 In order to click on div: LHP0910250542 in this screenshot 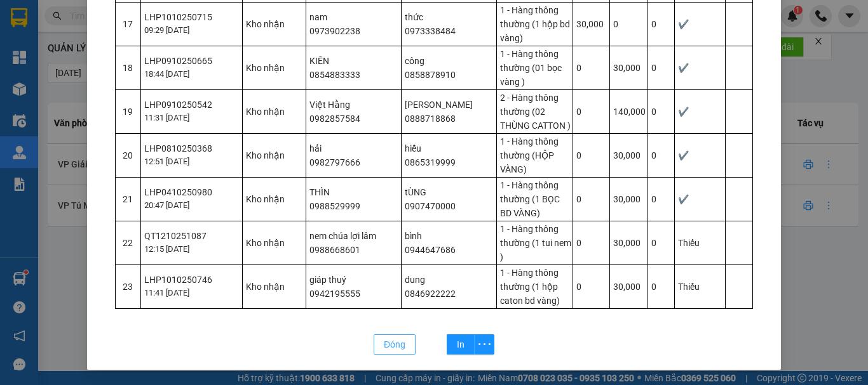, I will do `click(192, 105)`.